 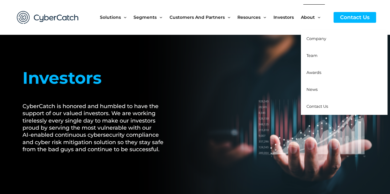 What do you see at coordinates (344, 72) in the screenshot?
I see `a: Awards` at bounding box center [344, 72].